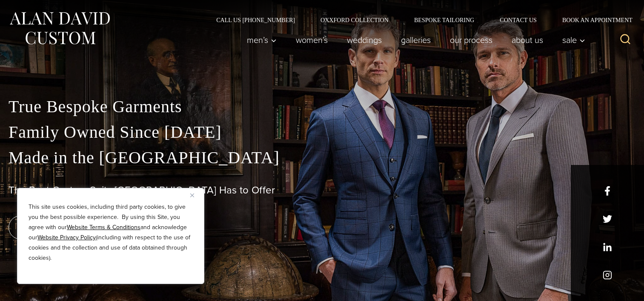 The image size is (644, 301). What do you see at coordinates (364, 40) in the screenshot?
I see `a: weddings` at bounding box center [364, 40].